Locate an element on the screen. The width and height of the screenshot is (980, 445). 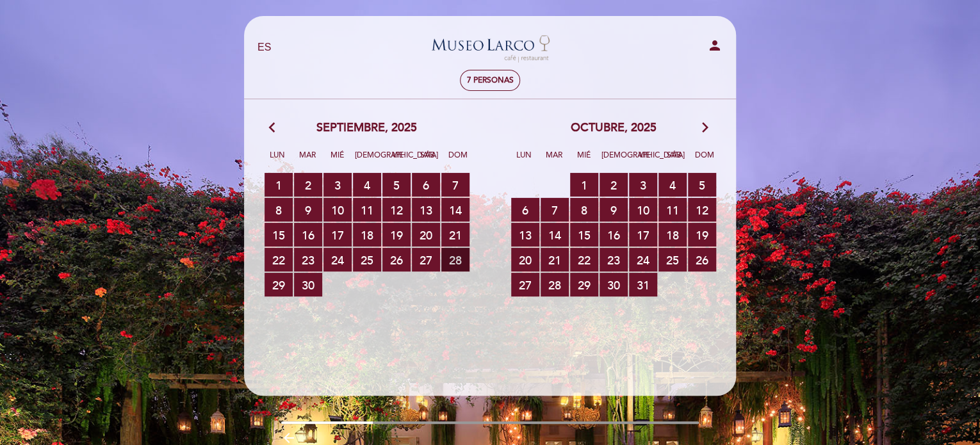
i: arrow_back_ios is located at coordinates (275, 128).